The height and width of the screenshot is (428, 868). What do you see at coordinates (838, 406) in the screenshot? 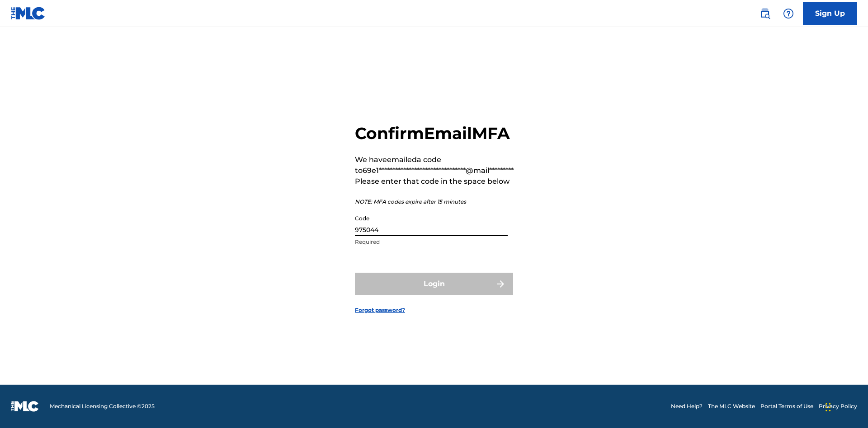
I see `a: Privacy Policy` at bounding box center [838, 406].